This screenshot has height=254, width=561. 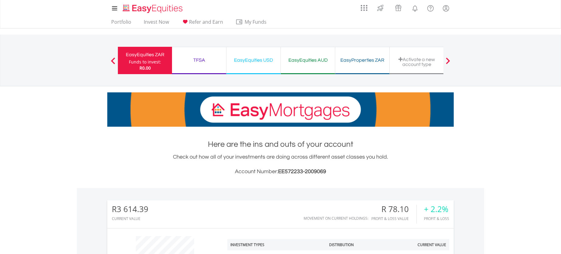 I want to click on img: vouchers-v2.svg, so click(x=398, y=8).